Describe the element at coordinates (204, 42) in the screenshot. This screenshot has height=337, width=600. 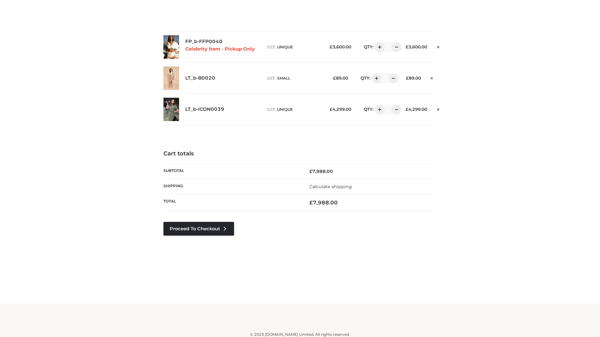
I see `a: FP_b-FFP0040` at that location.